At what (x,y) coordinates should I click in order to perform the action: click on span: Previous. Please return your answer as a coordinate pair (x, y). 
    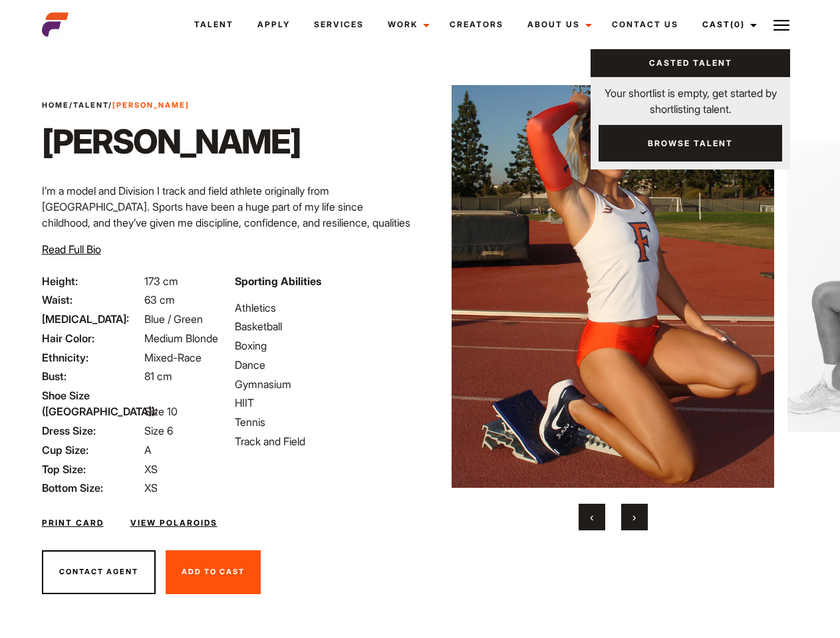
    Looking at the image, I should click on (591, 517).